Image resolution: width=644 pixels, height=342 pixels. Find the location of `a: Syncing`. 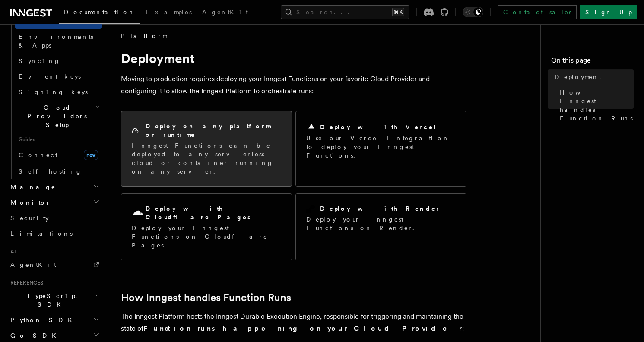

a: Syncing is located at coordinates (58, 61).